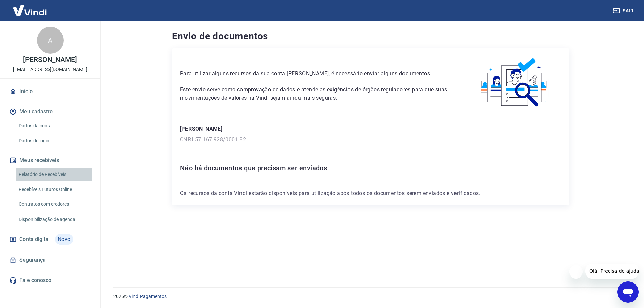 The height and width of the screenshot is (308, 644). What do you see at coordinates (371, 36) in the screenshot?
I see `h4: Envio de documentos` at bounding box center [371, 36].